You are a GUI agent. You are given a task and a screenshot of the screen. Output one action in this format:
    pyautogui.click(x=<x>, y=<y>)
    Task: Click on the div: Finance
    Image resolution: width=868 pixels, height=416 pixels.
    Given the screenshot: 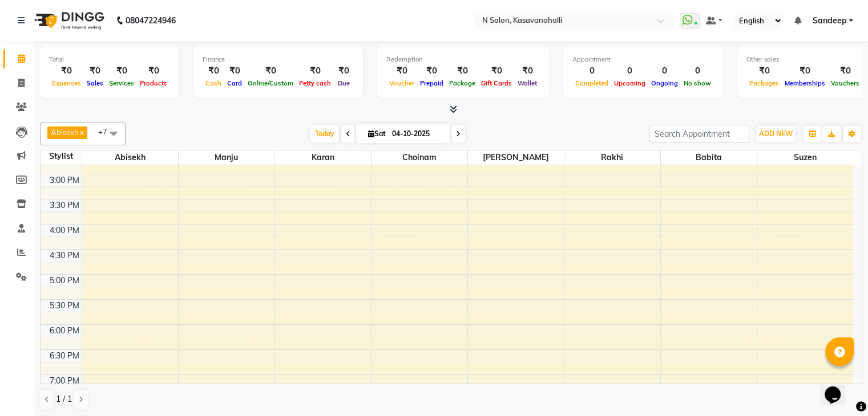 What is the action you would take?
    pyautogui.click(x=277, y=59)
    